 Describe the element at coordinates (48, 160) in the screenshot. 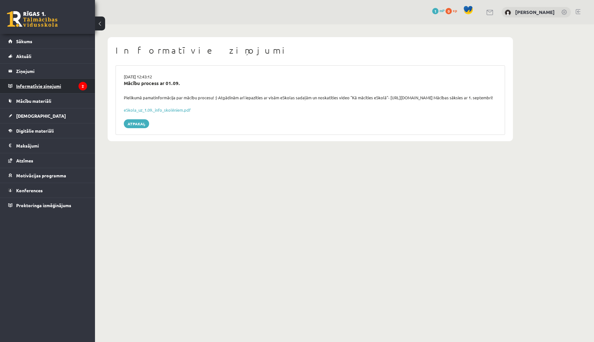

I see `a: Atzīmes` at that location.